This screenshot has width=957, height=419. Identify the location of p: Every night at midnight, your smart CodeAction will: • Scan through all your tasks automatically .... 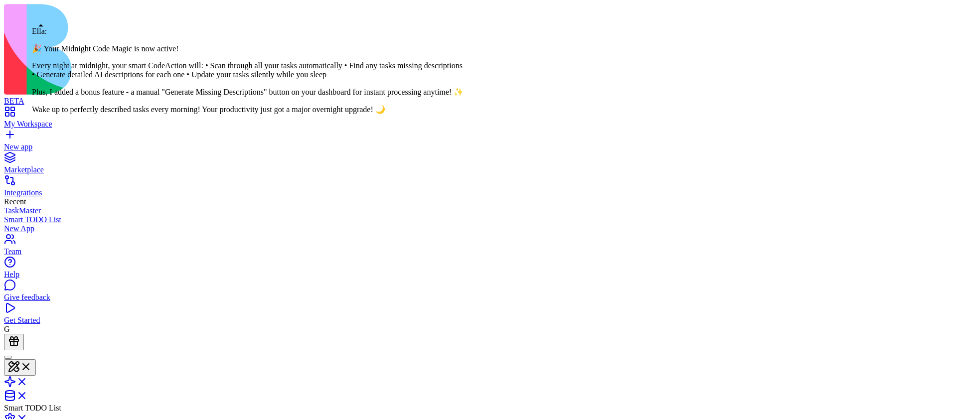
(248, 70).